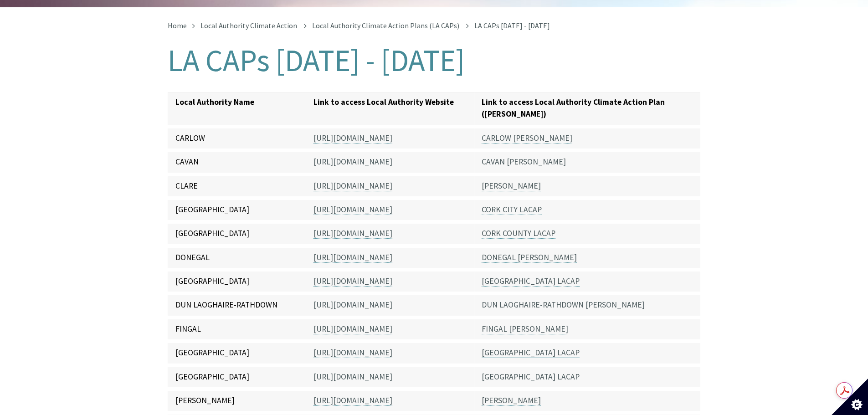  What do you see at coordinates (237, 187) in the screenshot?
I see `td: CLARE` at bounding box center [237, 187].